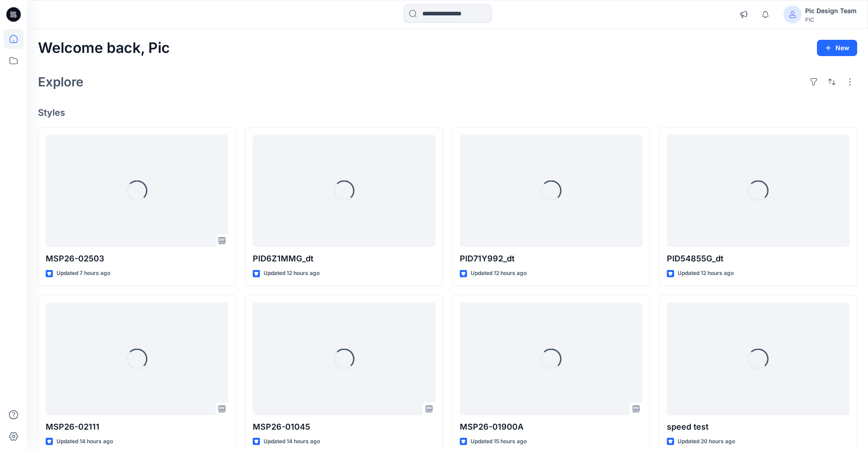 This screenshot has height=450, width=868. What do you see at coordinates (137, 427) in the screenshot?
I see `p: MSP26-02111` at bounding box center [137, 427].